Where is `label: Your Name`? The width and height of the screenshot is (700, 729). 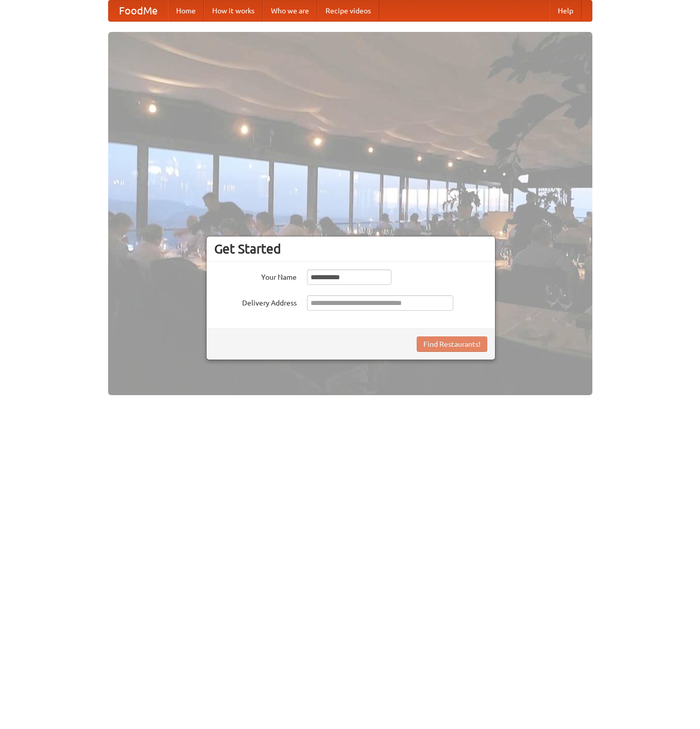
label: Your Name is located at coordinates (255, 276).